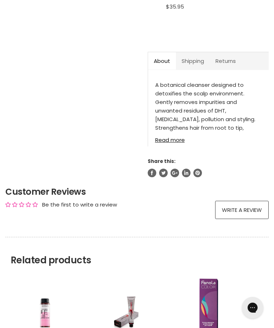 This screenshot has height=328, width=274. Describe the element at coordinates (137, 192) in the screenshot. I see `h2: Customer Reviews` at that location.